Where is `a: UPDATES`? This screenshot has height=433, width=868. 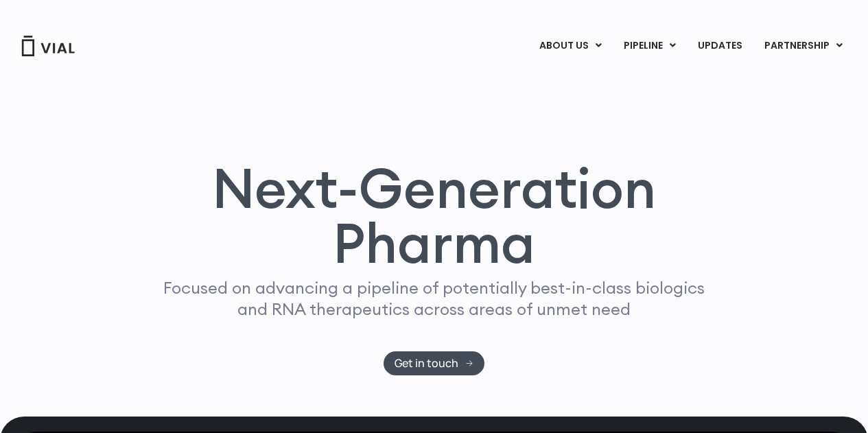
a: UPDATES is located at coordinates (719, 46).